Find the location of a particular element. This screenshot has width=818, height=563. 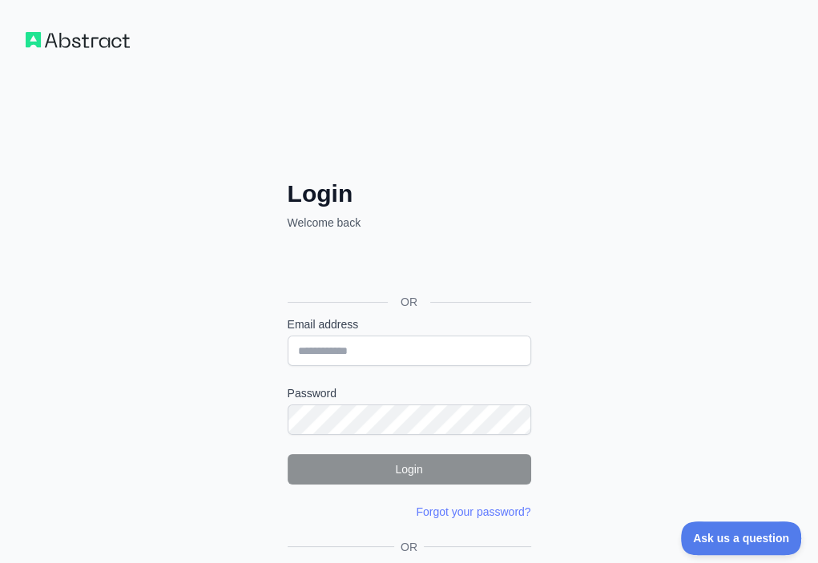

h2: Login is located at coordinates (409, 194).